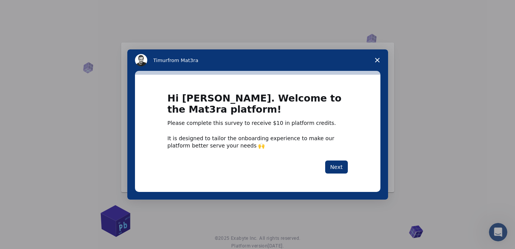  Describe the element at coordinates (258, 142) in the screenshot. I see `div: It is designed to tailor the onboarding experience to make our platform better serve your needs 🙌` at that location.